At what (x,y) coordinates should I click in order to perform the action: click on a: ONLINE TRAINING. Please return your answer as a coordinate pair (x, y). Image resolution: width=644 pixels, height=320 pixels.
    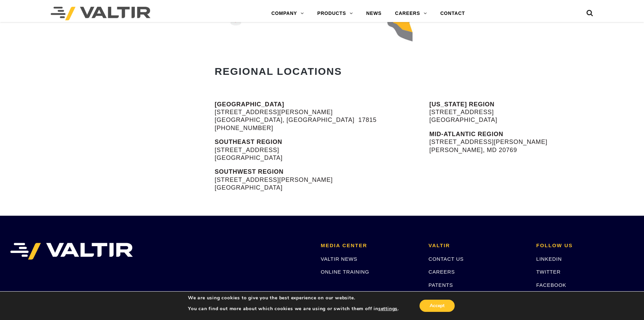
    Looking at the image, I should click on (345, 271).